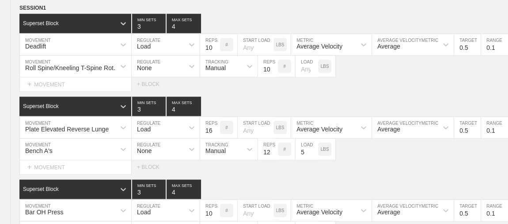  Describe the element at coordinates (73, 68) in the screenshot. I see `div: Roll Spine/Kneeling T-Spine Rotation` at that location.